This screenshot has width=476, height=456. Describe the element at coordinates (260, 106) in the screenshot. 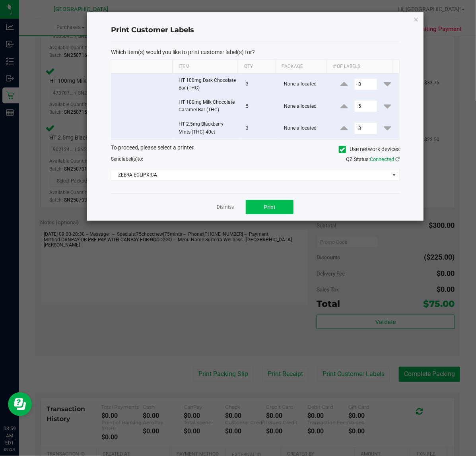

I see `td: 5` at that location.